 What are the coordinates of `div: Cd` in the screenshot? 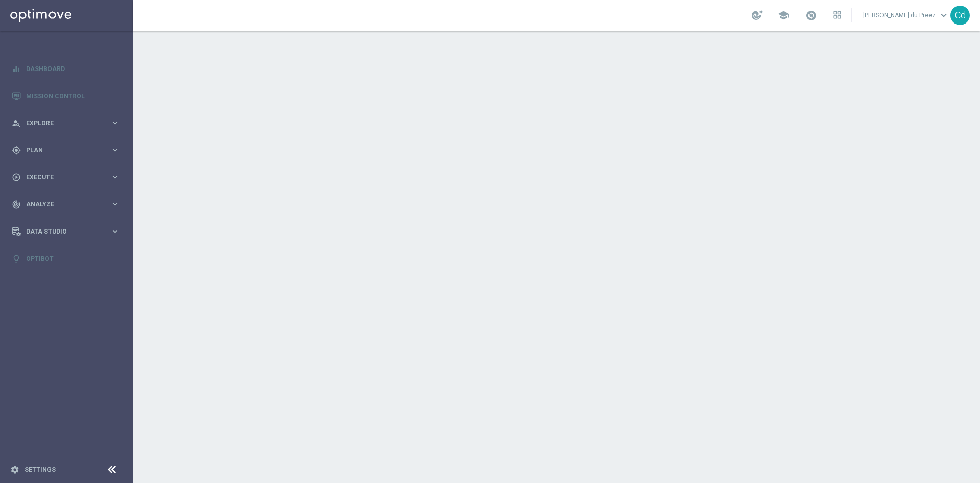 It's located at (960, 15).